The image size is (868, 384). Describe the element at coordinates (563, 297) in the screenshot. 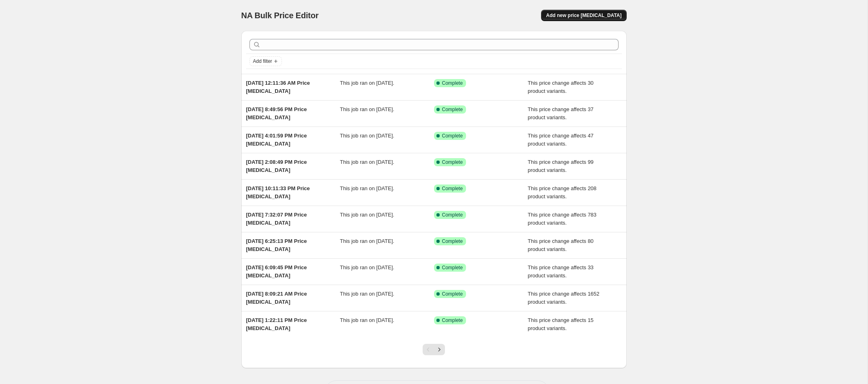

I see `span: This price change affects 1652 product variants.` at that location.